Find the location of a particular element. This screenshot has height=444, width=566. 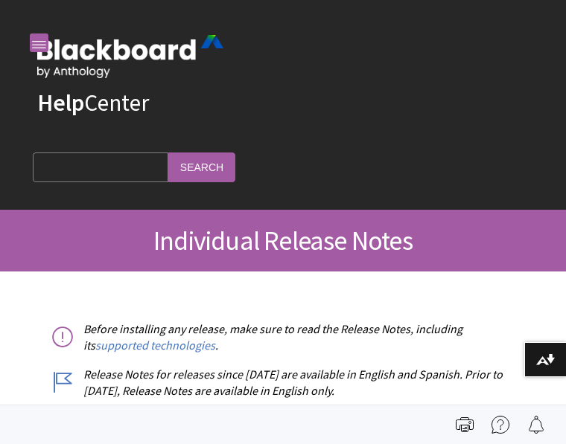

a: HelpCenter is located at coordinates (93, 103).